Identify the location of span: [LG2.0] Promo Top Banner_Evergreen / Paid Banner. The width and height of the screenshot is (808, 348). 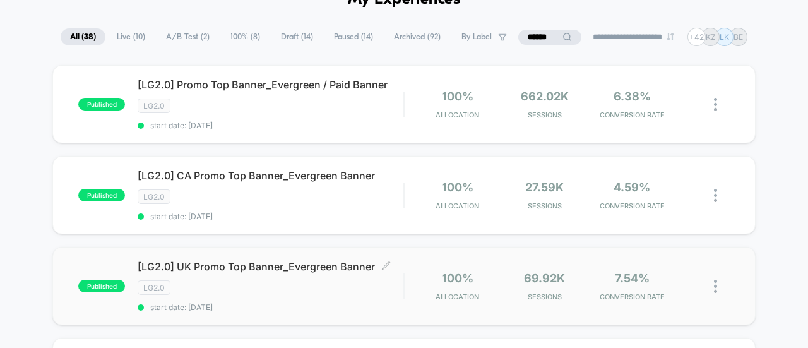
(270, 85).